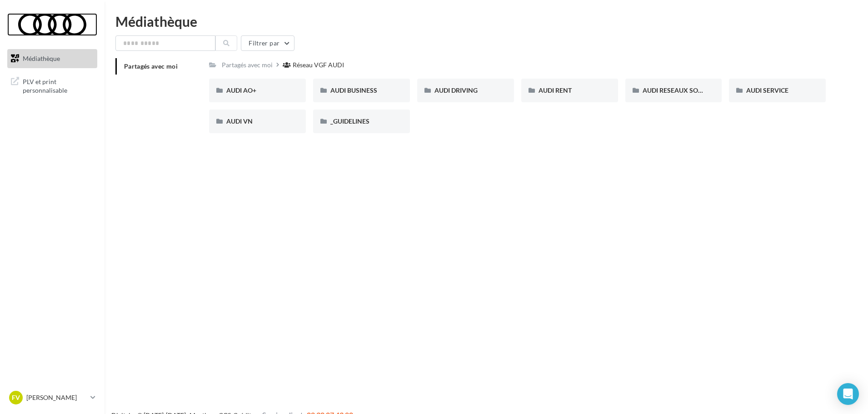 The width and height of the screenshot is (868, 414). Describe the element at coordinates (679, 90) in the screenshot. I see `span: AUDI RESEAUX SOCIAUX` at that location.